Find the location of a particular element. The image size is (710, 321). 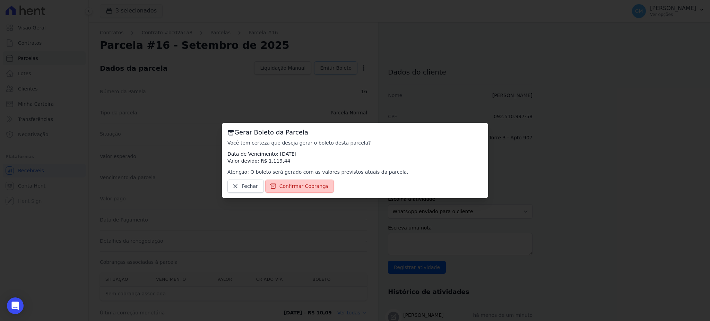

span: Fechar is located at coordinates (250, 186).